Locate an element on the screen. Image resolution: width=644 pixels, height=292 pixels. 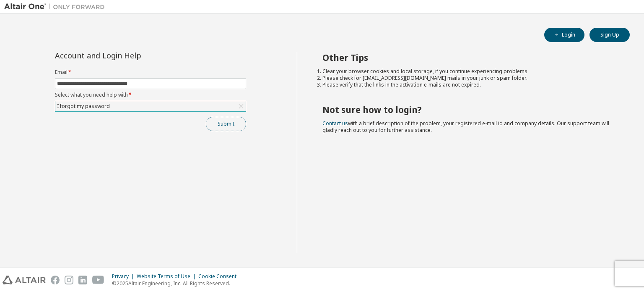
li: Please verify that the links in the activation e-mails are not expired. is located at coordinates (469, 85).